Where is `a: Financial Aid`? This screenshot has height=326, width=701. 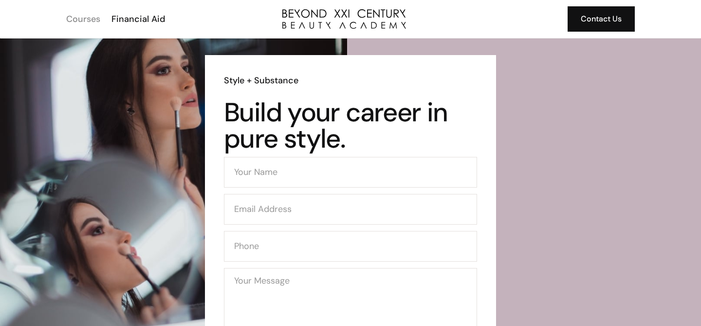 a: Financial Aid is located at coordinates (137, 19).